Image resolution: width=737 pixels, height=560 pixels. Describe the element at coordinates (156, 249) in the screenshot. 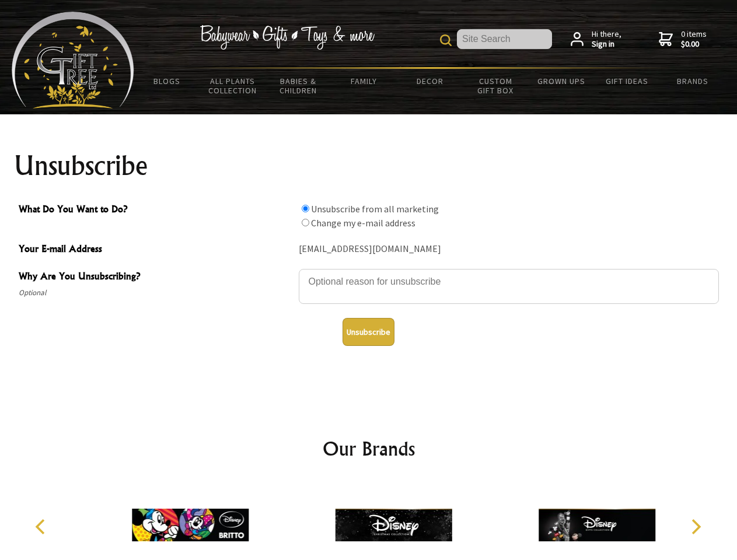

I see `span: Your E-mail Address` at that location.